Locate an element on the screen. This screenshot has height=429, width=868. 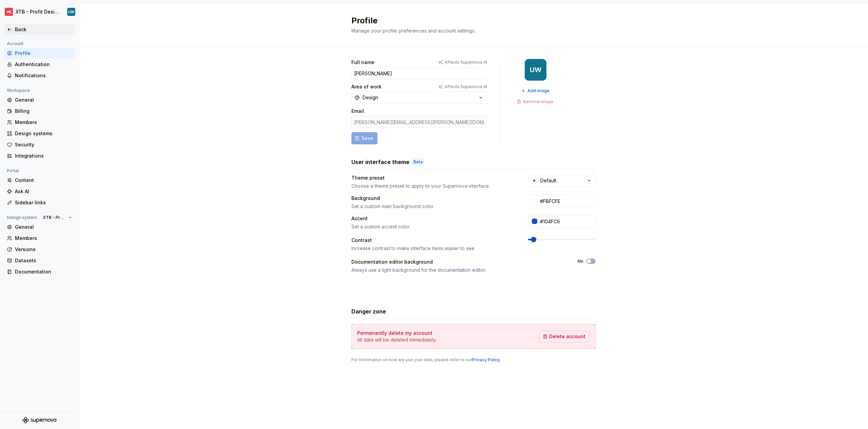
button: XTB - Profit Design SystemUW is located at coordinates (40, 12).